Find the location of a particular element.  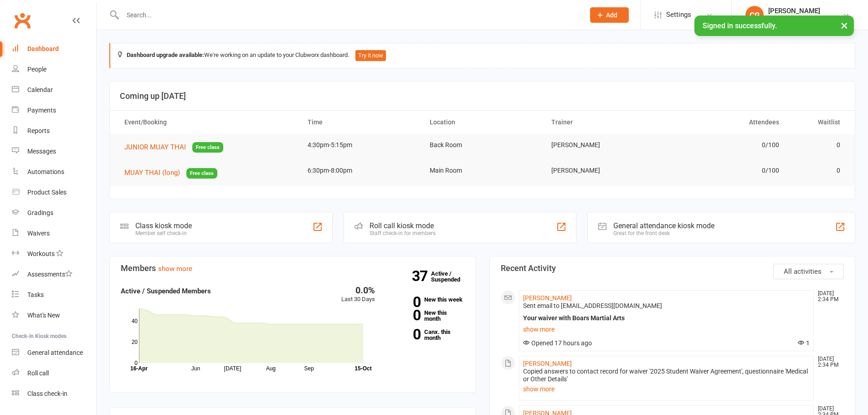

span: JUNIOR MUAY THAI is located at coordinates (155, 147).